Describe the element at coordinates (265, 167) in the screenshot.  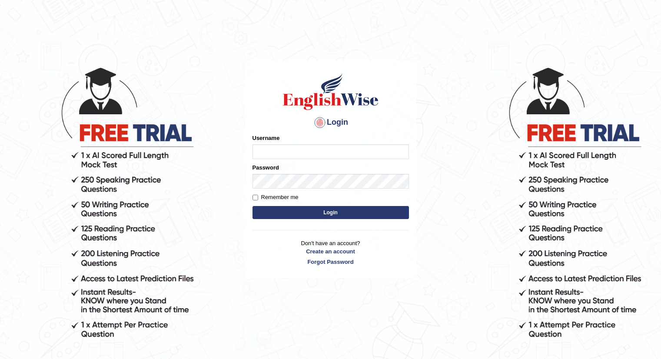
I see `label: Password` at that location.